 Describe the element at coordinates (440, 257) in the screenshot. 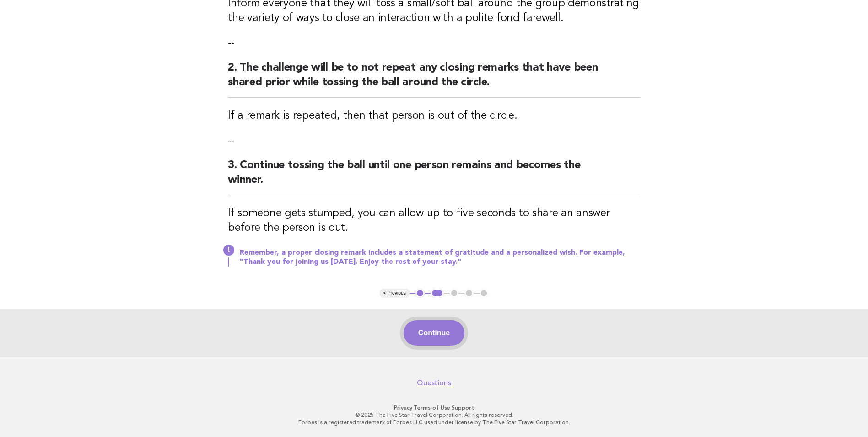

I see `p: Remember, a proper closing remark includes a statement of gratitude and a personalized wish. For ...` at that location.